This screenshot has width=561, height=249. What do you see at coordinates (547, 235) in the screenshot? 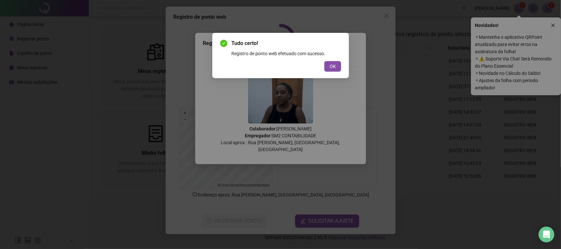
I see `div: Open Intercom Messenger` at bounding box center [547, 235].